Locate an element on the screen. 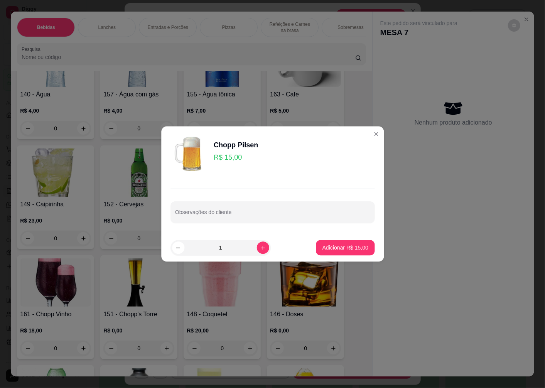  button: Close is located at coordinates (376, 134).